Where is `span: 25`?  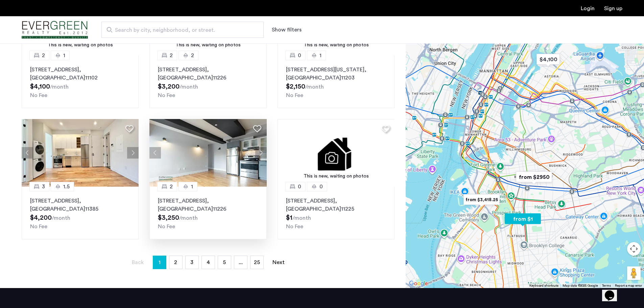
span: 25 is located at coordinates (257, 263).